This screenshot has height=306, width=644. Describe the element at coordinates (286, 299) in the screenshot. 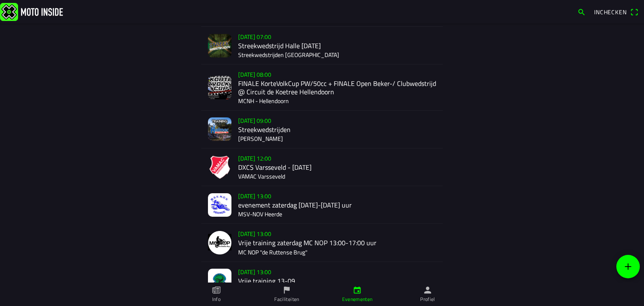

I see `ion-label: Faciliteiten` at that location.